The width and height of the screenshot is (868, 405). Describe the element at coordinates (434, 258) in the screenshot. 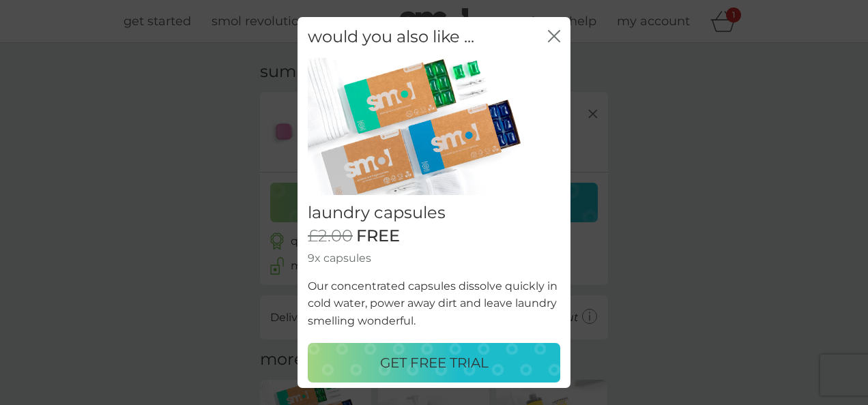

I see `p: 9x capsules` at that location.